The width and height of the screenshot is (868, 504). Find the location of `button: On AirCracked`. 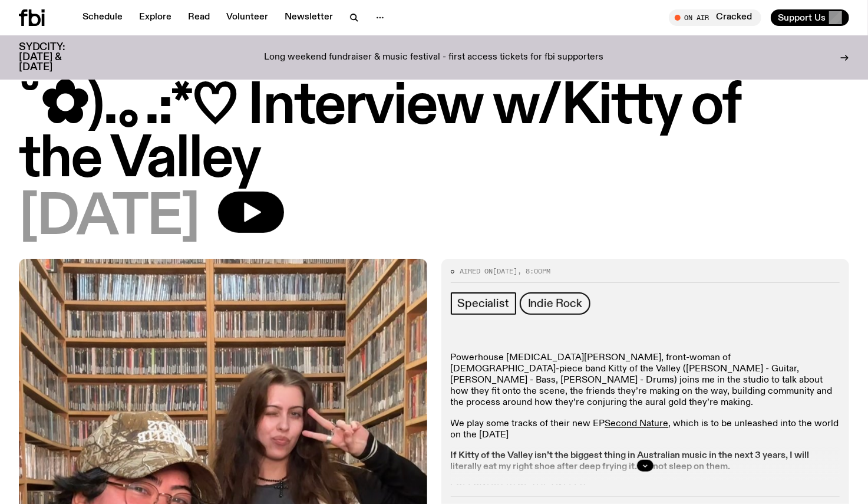

button: On AirCracked is located at coordinates (715, 18).